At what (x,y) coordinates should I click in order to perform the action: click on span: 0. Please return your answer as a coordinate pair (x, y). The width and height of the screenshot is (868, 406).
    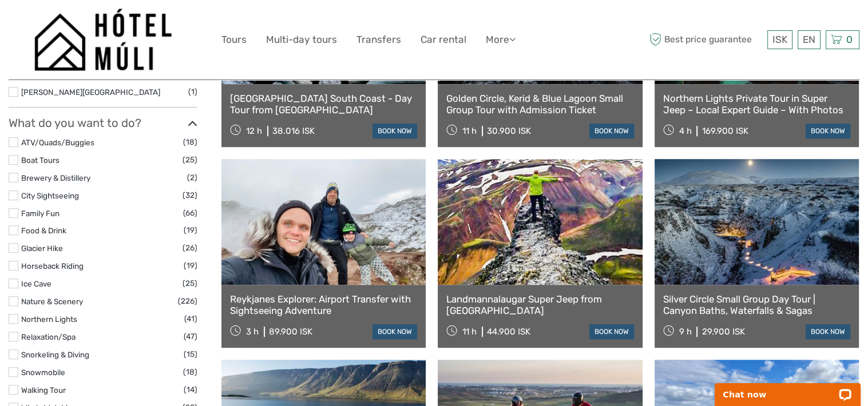
    Looking at the image, I should click on (849, 39).